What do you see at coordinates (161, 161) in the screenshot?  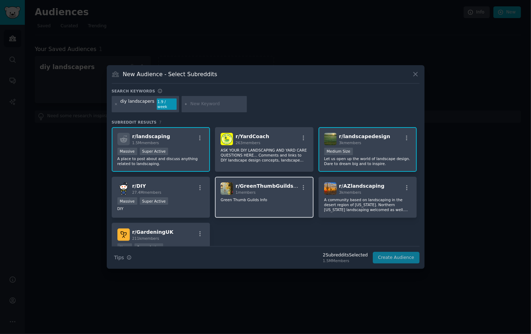 I see `p: A place to post about and discuss anything related to landscaping.` at bounding box center [161, 161].